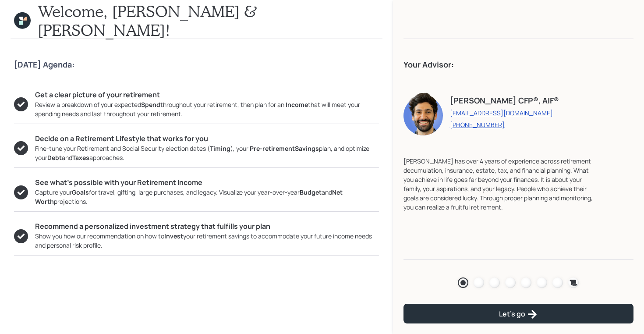  Describe the element at coordinates (207, 109) in the screenshot. I see `div: Review a breakdown of your expected throughout your retirement, then plan for an that will meet y...` at that location.